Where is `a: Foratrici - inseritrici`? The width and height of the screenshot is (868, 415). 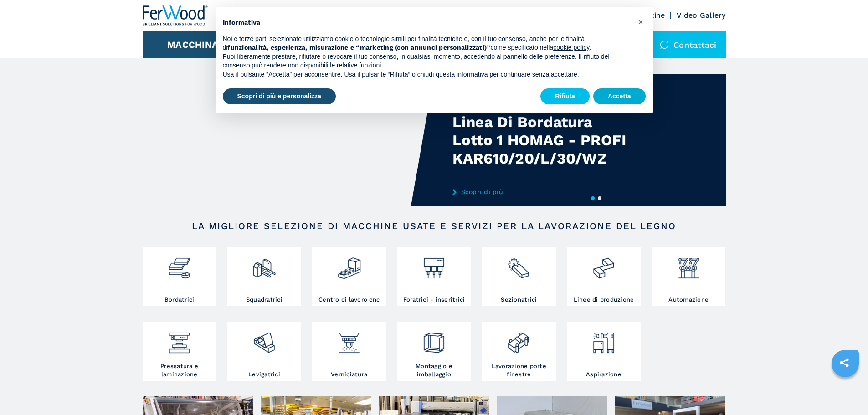 a: Foratrici - inseritrici is located at coordinates (434, 276).